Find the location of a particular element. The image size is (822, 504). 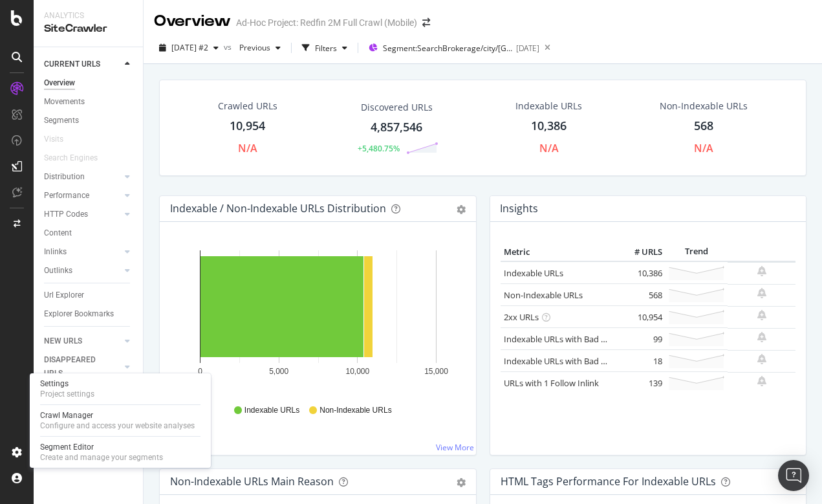

th: # URLS is located at coordinates (640, 252).